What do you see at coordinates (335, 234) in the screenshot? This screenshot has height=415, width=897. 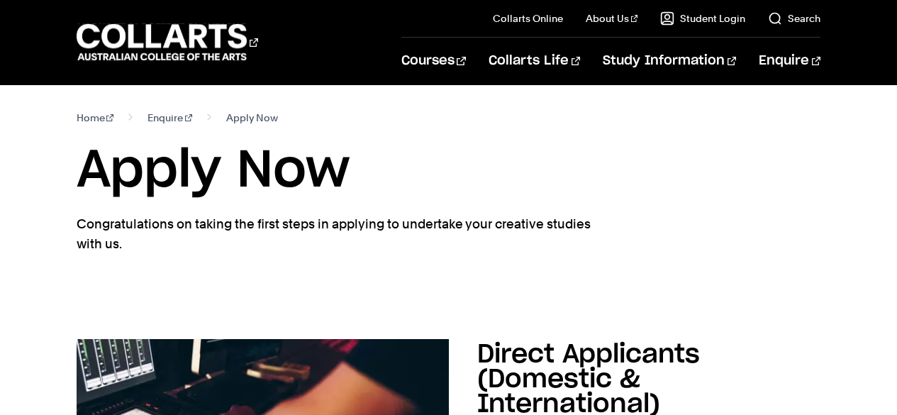 I see `p: Congratulations on taking the first steps in applying to undertake your creative studies with us.` at bounding box center [335, 234].